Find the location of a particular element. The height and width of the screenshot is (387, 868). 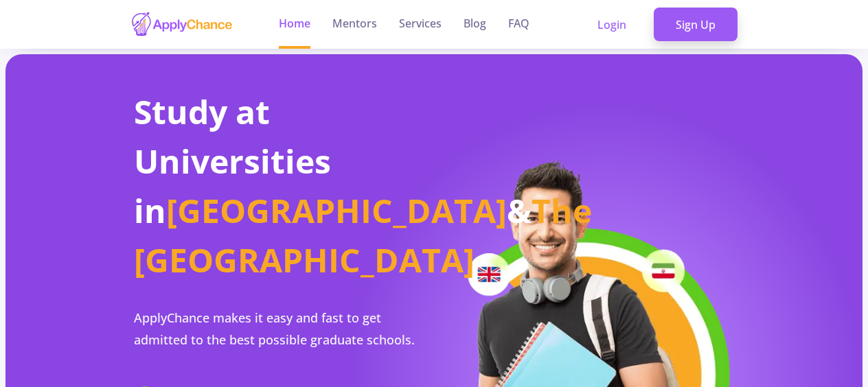

a: Login is located at coordinates (612, 25).